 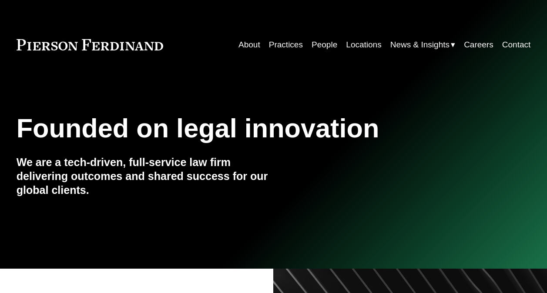 What do you see at coordinates (516, 45) in the screenshot?
I see `a: Contact` at bounding box center [516, 45].